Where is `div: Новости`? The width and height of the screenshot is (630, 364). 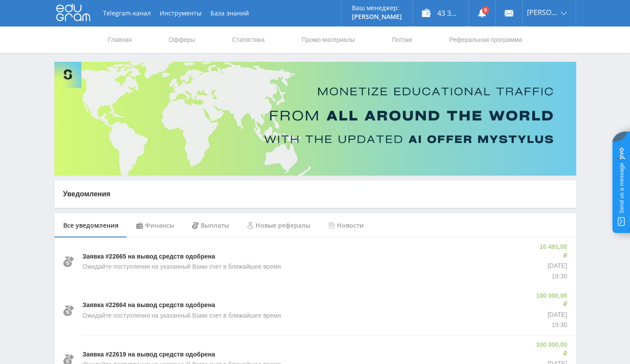
div: Новости is located at coordinates (345, 226).